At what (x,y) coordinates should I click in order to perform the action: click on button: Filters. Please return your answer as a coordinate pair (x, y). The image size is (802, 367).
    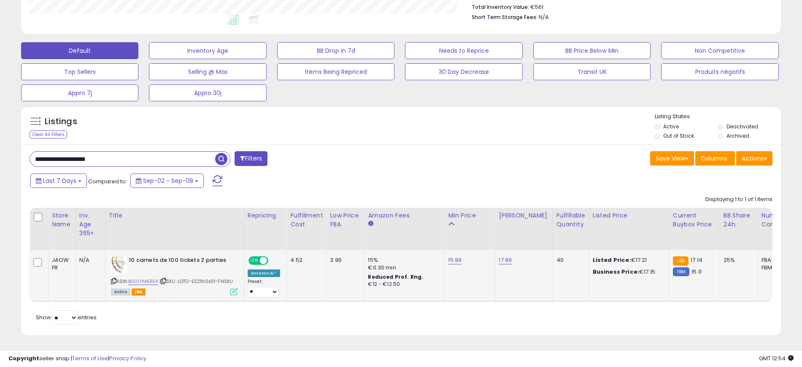
    Looking at the image, I should click on (251, 158).